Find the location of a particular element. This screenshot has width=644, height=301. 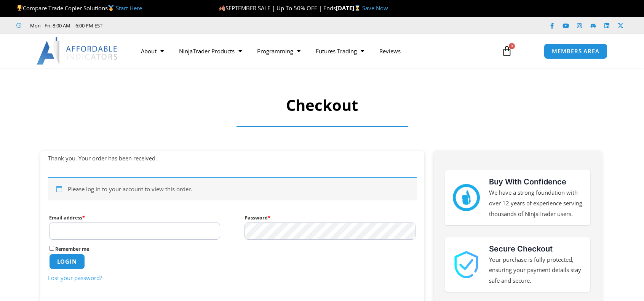

span: MEMBERS AREA is located at coordinates (576, 51).